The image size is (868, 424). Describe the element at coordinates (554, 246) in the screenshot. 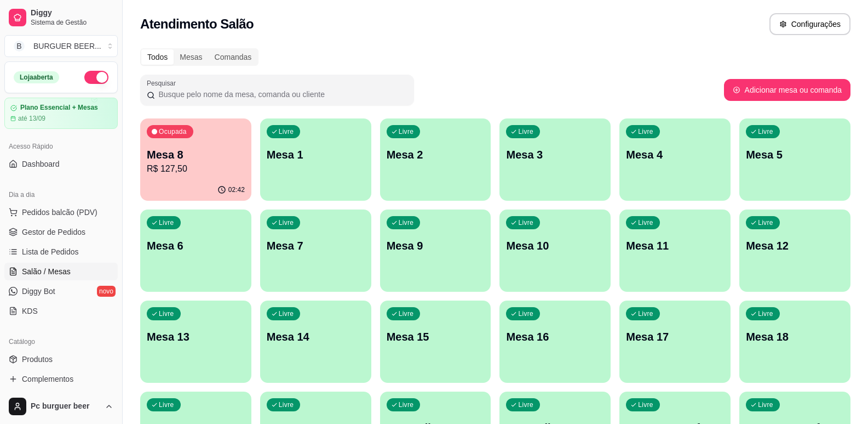

I see `p: Mesa 10` at that location.